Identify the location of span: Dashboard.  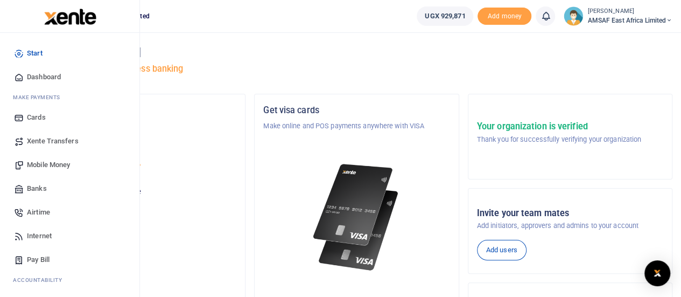
(44, 77).